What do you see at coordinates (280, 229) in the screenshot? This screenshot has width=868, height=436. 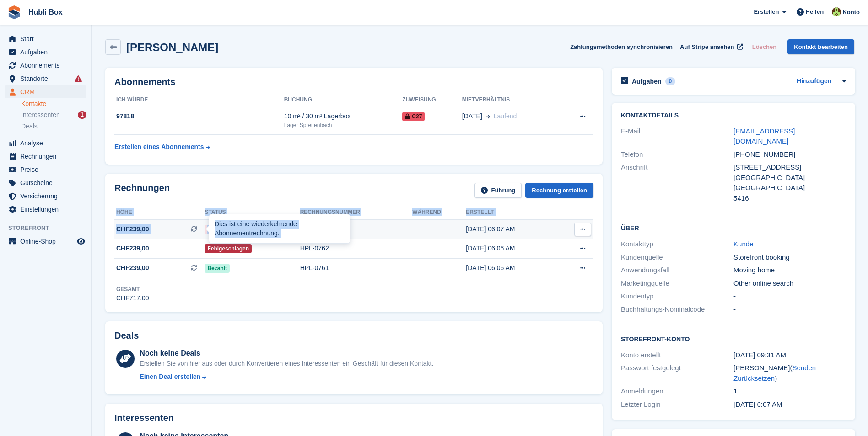 I see `div: Dies ist eine wiederkehrende Abonnementrechnung.` at bounding box center [280, 229].